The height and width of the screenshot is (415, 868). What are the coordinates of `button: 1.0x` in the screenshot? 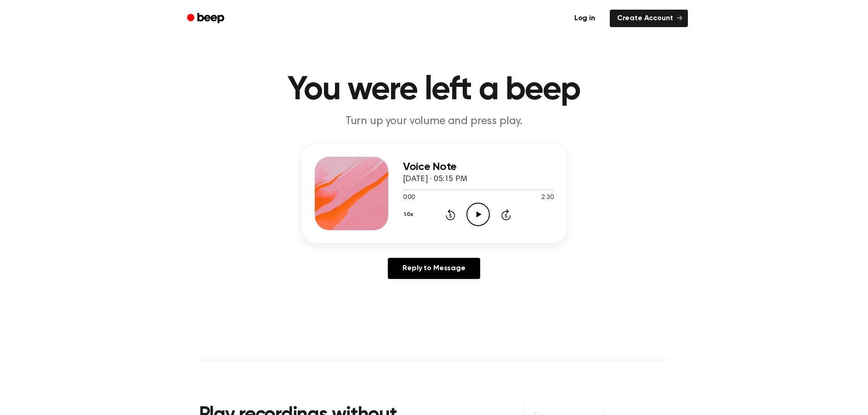 It's located at (410, 215).